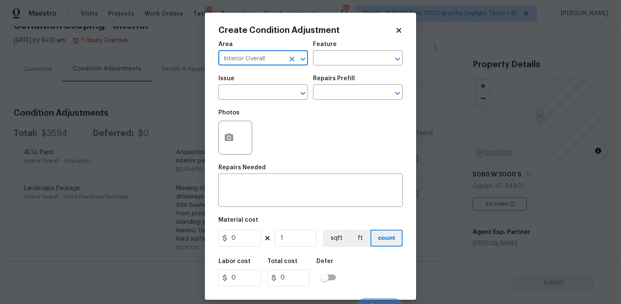 The width and height of the screenshot is (621, 304). I want to click on h2: Create Condition Adjustment, so click(307, 30).